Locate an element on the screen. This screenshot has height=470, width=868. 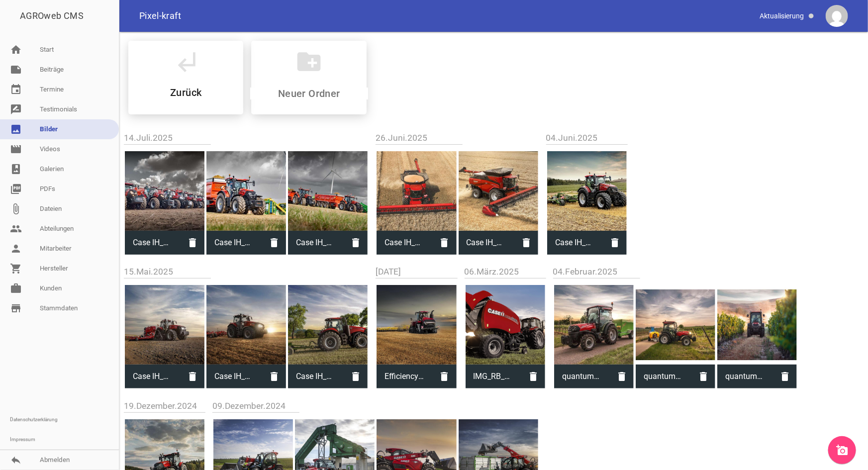
h2: 15.Mai.2025 is located at coordinates (246, 272).